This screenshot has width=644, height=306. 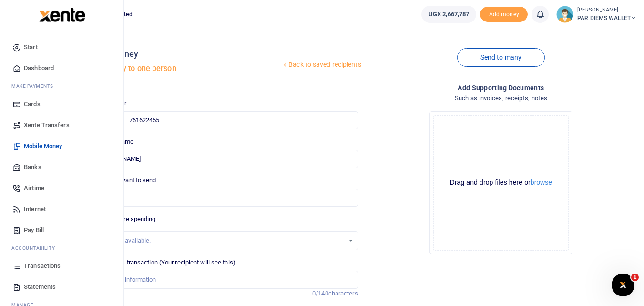 I want to click on div: No options available., so click(x=219, y=240).